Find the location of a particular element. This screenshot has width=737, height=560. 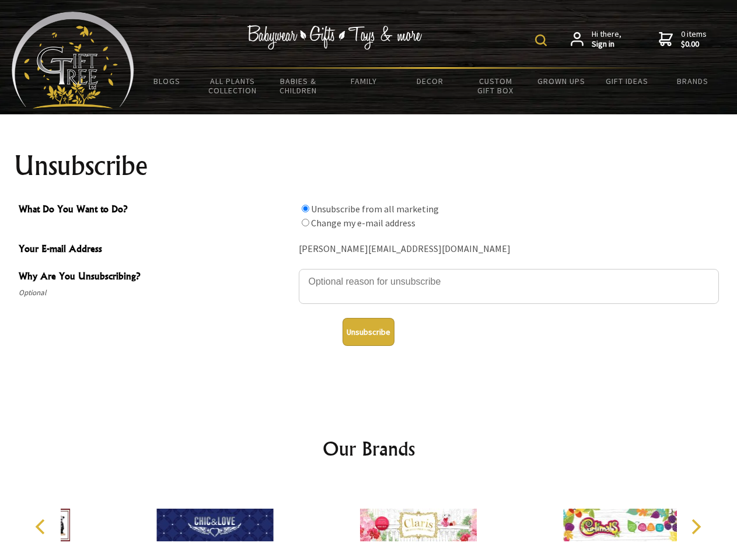

span: Why Are You Unsubscribing? is located at coordinates (156, 277).